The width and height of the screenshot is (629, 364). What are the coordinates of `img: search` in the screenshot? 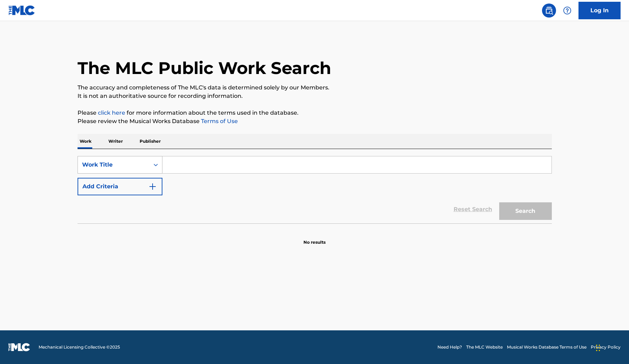 It's located at (549, 10).